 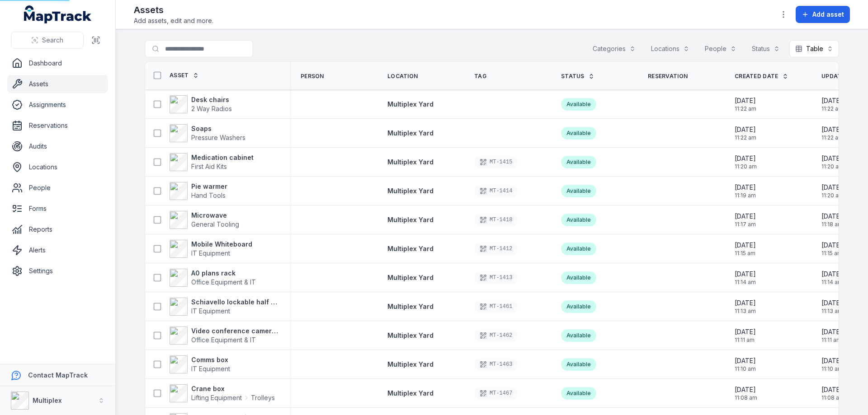 I want to click on span: Add asset, so click(x=828, y=15).